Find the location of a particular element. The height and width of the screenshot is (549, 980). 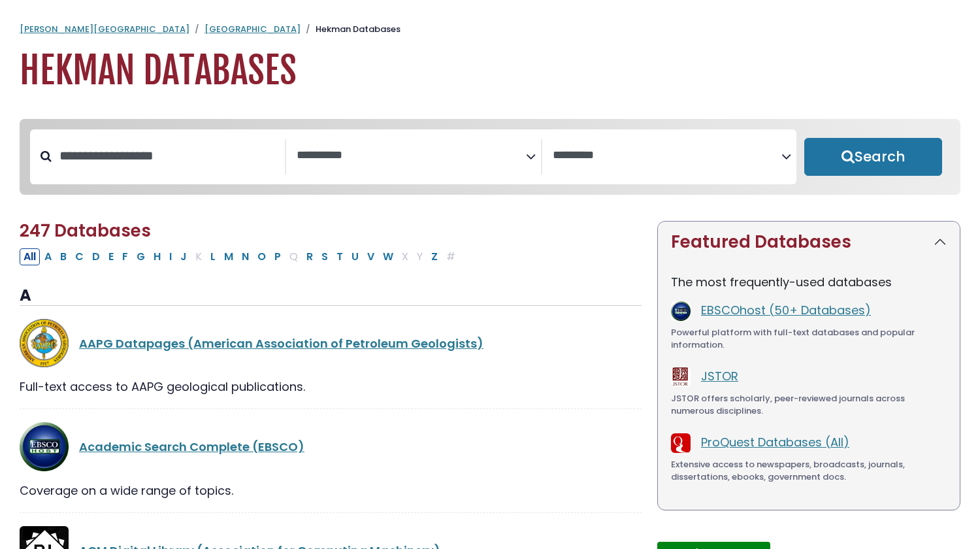

a: ProQuest Databases (All) is located at coordinates (775, 442).